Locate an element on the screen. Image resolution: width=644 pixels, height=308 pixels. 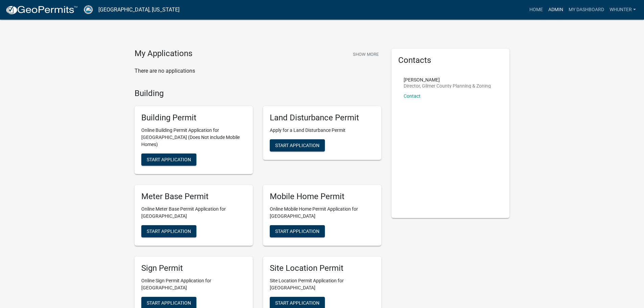
p: There are no applications is located at coordinates (258, 71).